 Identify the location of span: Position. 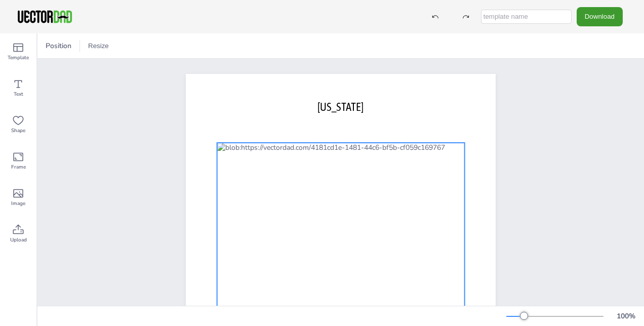
(58, 45).